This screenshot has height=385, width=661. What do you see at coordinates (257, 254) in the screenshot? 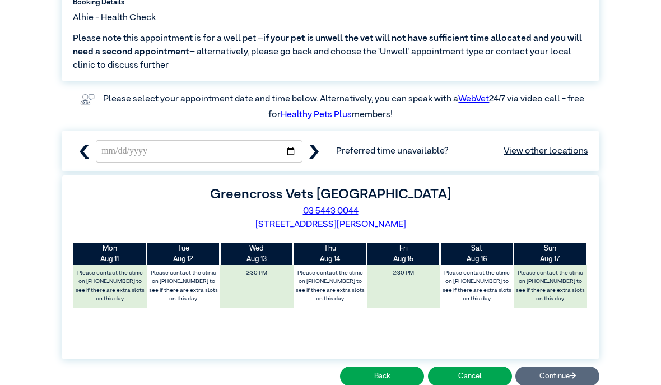
I see `th: Aug 13` at bounding box center [257, 254].